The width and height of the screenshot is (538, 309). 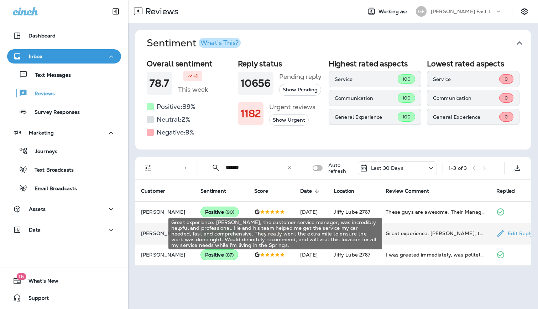 I want to click on span: Working as:, so click(x=394, y=11).